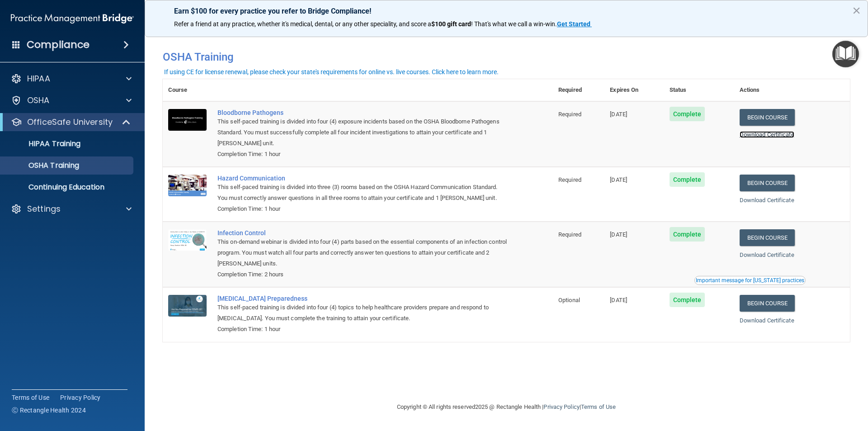 This screenshot has height=431, width=868. I want to click on span: Ⓒ Rectangle Health 2024, so click(49, 410).